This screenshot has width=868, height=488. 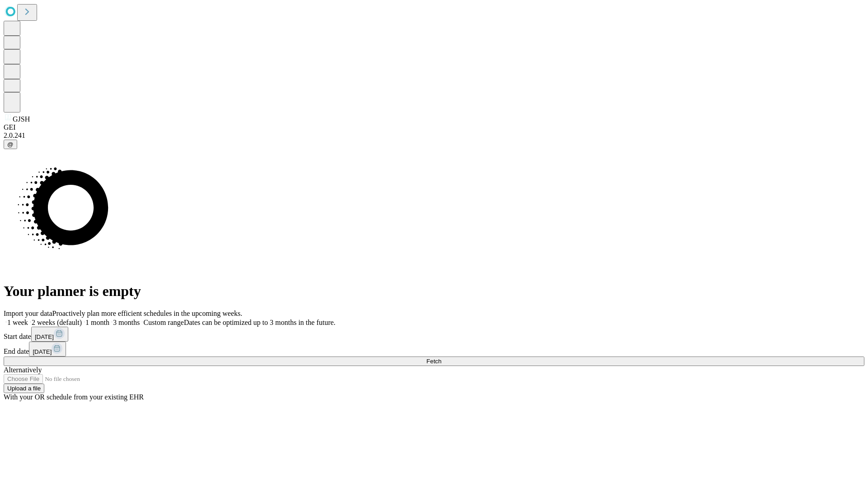 I want to click on h1: Your planner is empty, so click(x=434, y=291).